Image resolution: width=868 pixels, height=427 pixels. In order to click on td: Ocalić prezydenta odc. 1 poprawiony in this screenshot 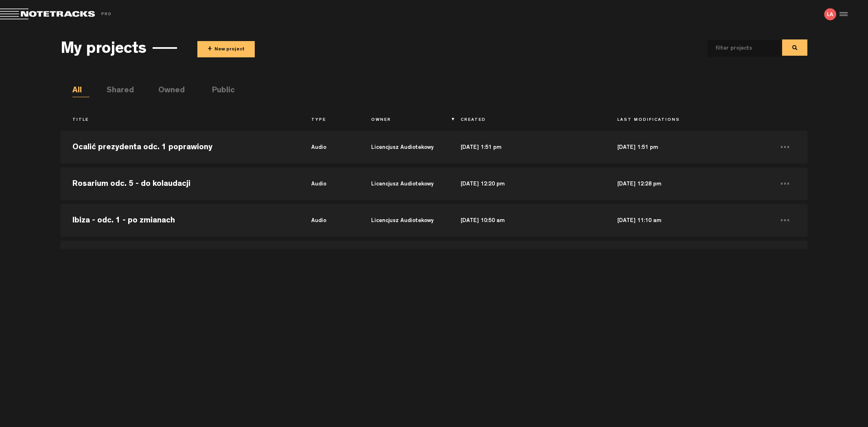, I will do `click(180, 147)`.